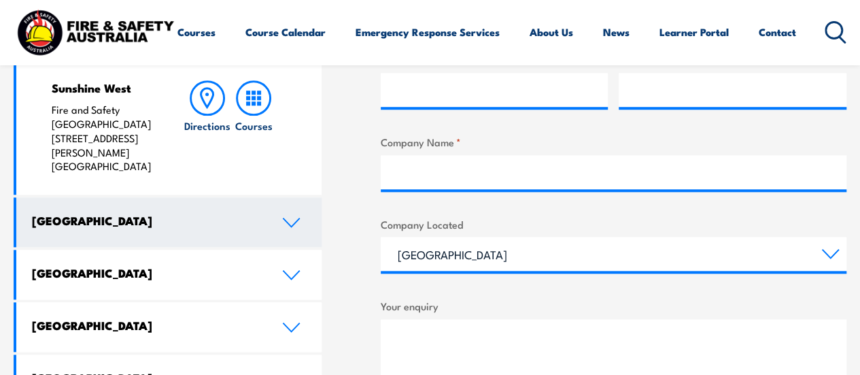 The height and width of the screenshot is (375, 860). I want to click on h6: Directions, so click(207, 125).